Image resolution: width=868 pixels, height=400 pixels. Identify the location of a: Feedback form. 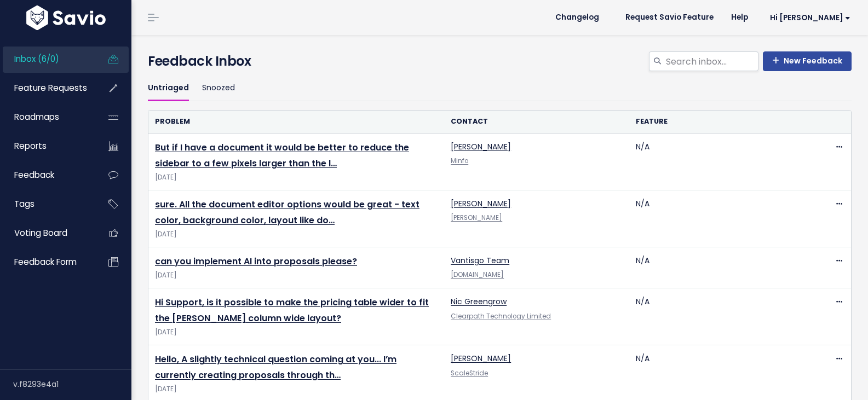
(46, 262).